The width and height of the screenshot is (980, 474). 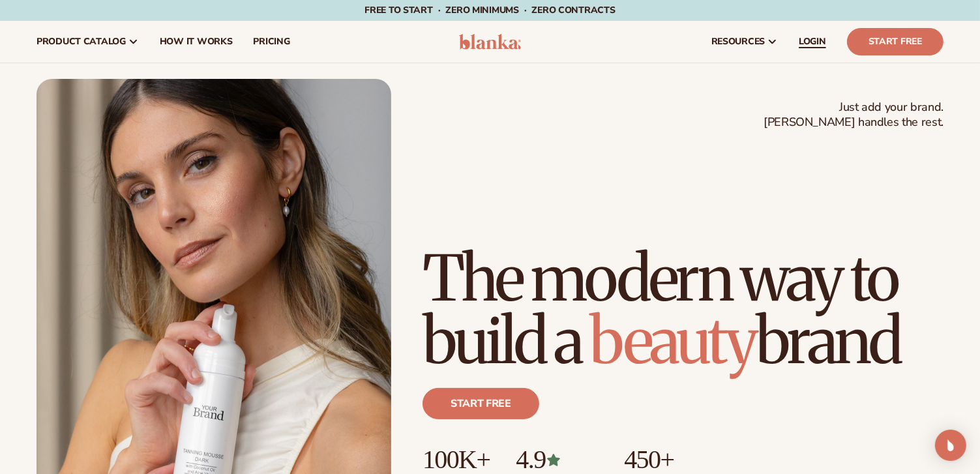 What do you see at coordinates (557, 459) in the screenshot?
I see `p: 4.9` at bounding box center [557, 459].